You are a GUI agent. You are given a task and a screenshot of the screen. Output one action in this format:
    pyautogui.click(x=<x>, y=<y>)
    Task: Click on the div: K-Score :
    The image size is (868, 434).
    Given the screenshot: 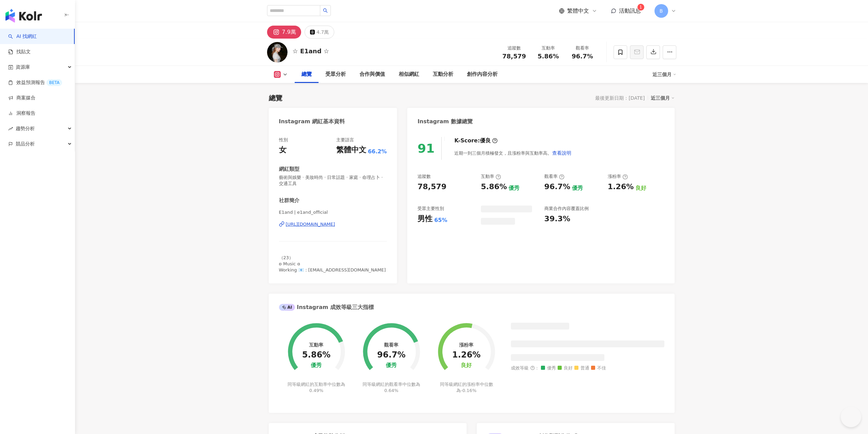 What is the action you would take?
    pyautogui.click(x=476, y=141)
    